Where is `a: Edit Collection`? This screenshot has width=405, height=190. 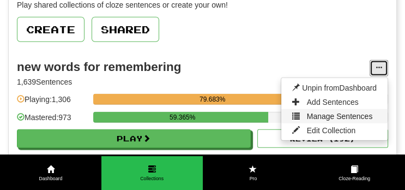
a: Edit Collection is located at coordinates (334, 130).